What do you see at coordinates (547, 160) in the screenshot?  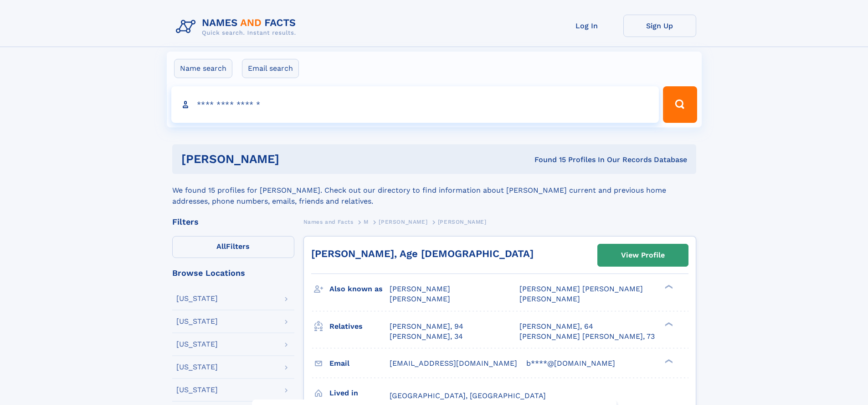 I see `div: Found 15 Profiles In Our Records Database` at bounding box center [547, 160].